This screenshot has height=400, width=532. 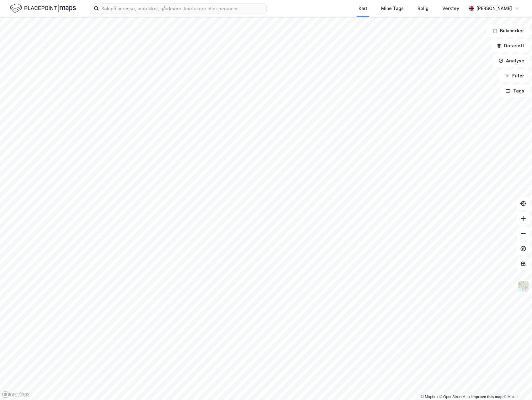 What do you see at coordinates (514, 76) in the screenshot?
I see `button: Filter` at bounding box center [514, 76].